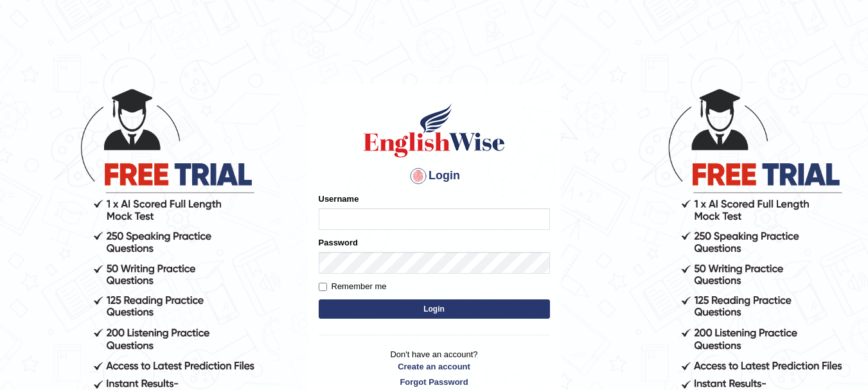 Image resolution: width=868 pixels, height=390 pixels. I want to click on label: Remember me, so click(353, 287).